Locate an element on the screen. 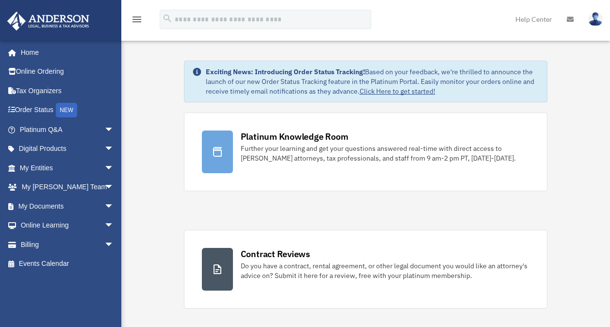  a: Digital Productsarrow_drop_down is located at coordinates (67, 149).